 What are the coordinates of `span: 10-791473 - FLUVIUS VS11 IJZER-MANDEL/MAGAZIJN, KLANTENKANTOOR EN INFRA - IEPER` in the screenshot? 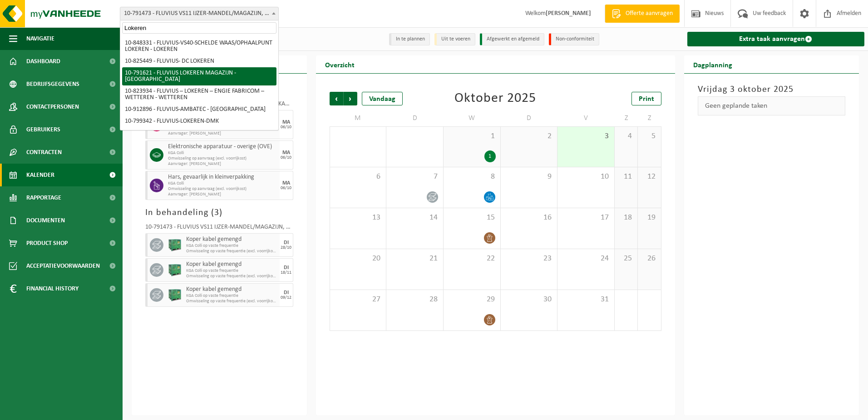 It's located at (199, 14).